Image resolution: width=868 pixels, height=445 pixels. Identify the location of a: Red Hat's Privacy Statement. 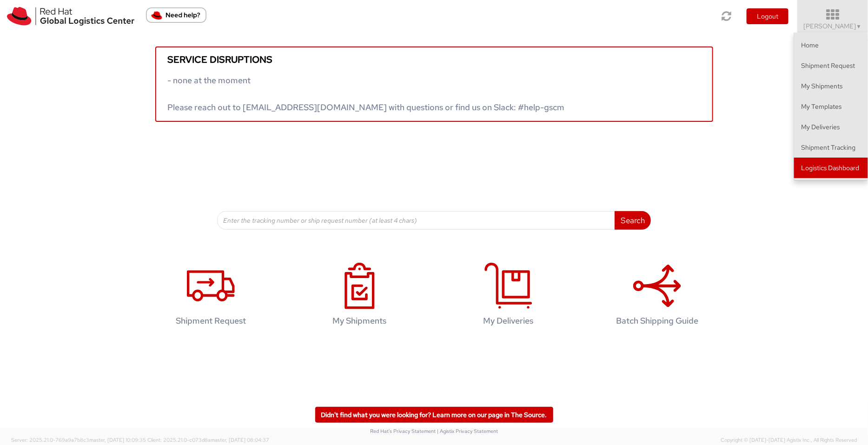
(403, 431).